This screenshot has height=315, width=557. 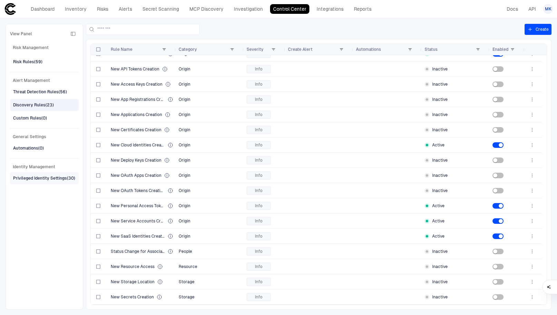 What do you see at coordinates (137, 84) in the screenshot?
I see `span: New Access Keys Creation` at bounding box center [137, 84].